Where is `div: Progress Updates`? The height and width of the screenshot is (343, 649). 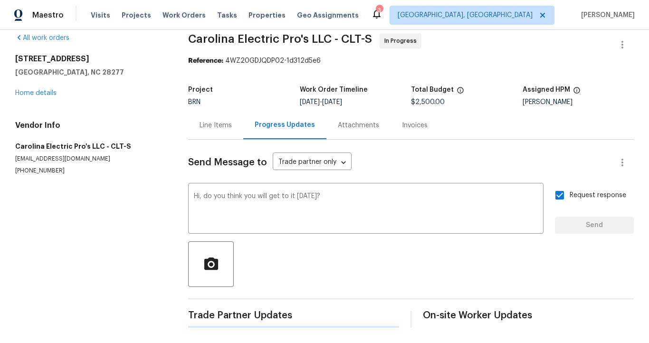
div: Progress Updates is located at coordinates (284, 125).